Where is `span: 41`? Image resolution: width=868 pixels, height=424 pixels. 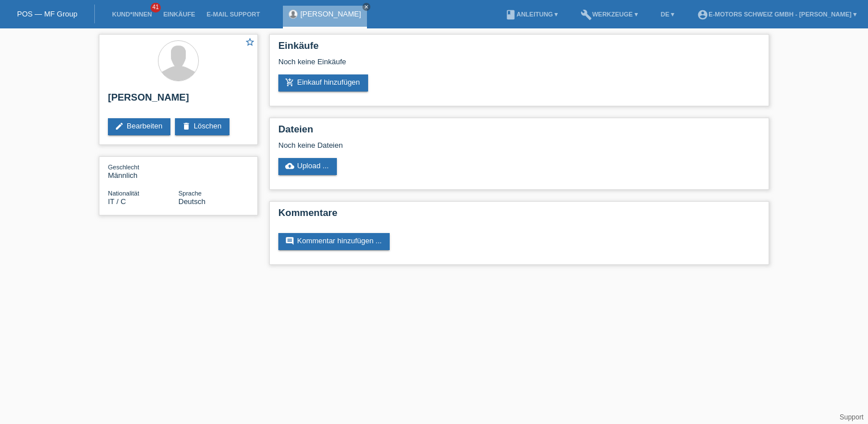 span: 41 is located at coordinates (155, 8).